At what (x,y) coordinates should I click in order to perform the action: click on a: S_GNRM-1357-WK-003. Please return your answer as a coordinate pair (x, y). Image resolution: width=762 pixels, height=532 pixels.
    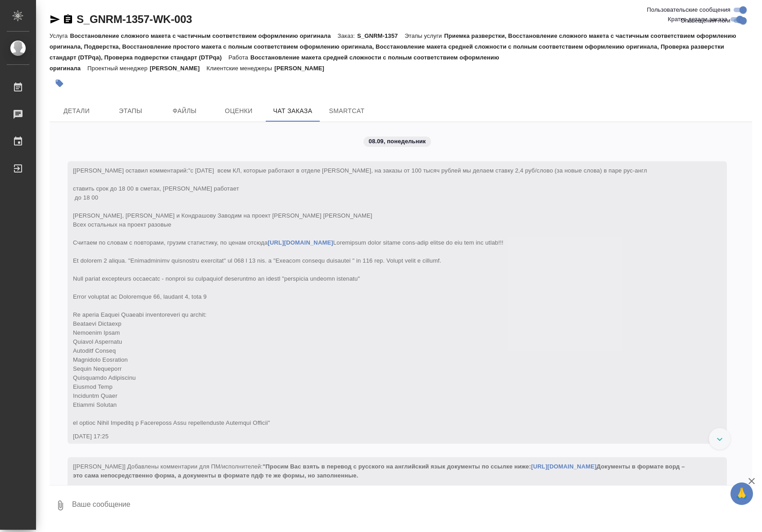
    Looking at the image, I should click on (134, 19).